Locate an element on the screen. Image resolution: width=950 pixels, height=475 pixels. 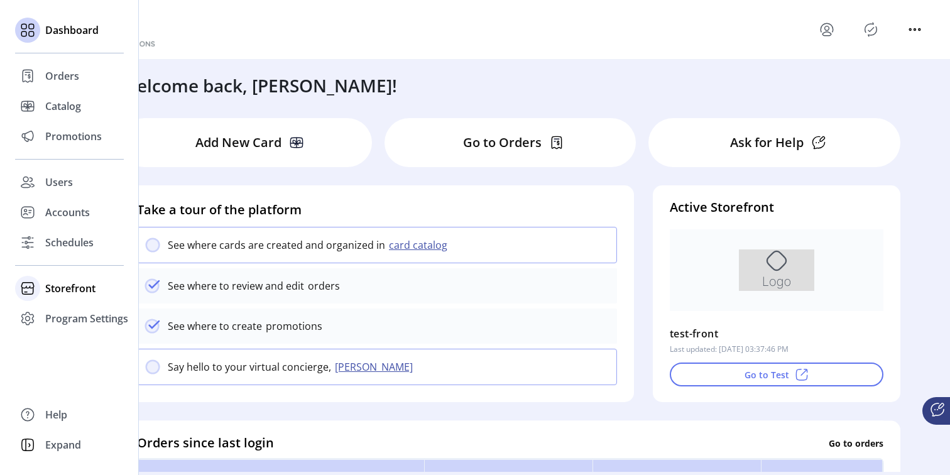
p: Add New Card is located at coordinates (238, 143).